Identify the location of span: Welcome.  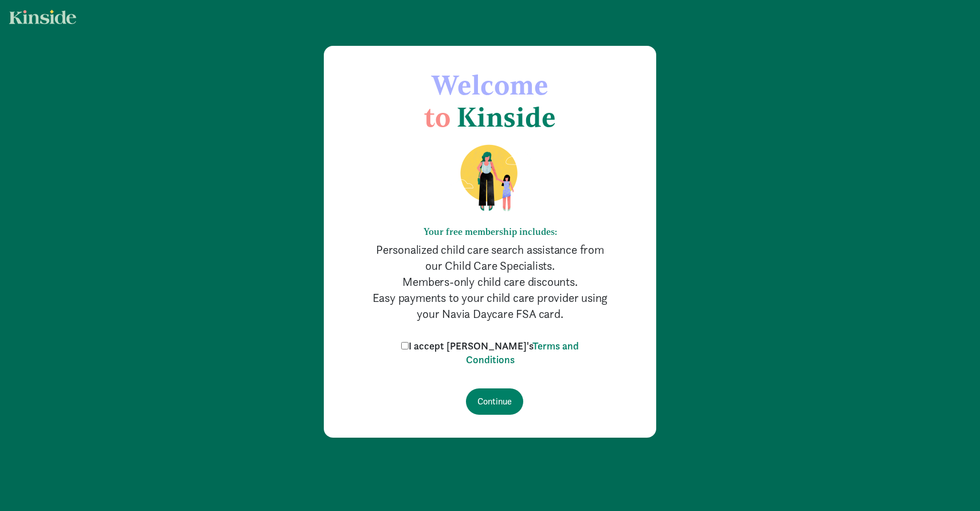
(490, 84).